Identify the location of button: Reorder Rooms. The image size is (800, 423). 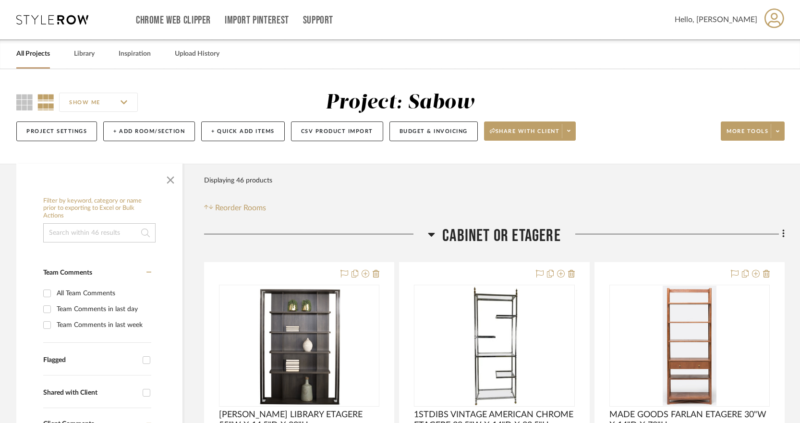
(235, 208).